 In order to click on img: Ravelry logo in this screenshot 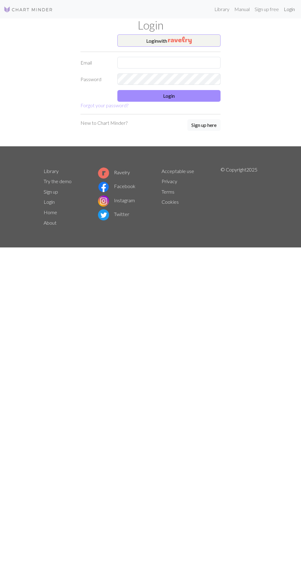, I will do `click(103, 173)`.